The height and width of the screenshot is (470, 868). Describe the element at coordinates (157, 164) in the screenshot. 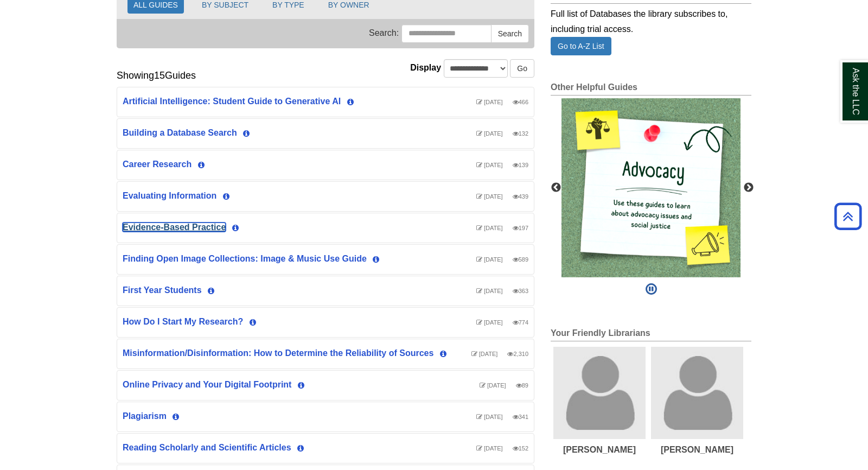

I see `a: Career Research` at that location.